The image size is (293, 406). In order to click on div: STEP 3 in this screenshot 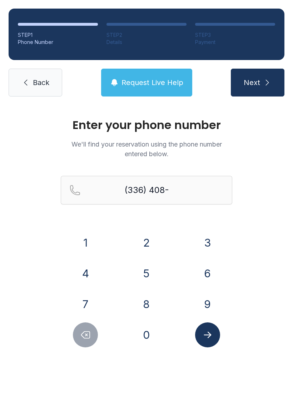, I will do `click(235, 35)`.